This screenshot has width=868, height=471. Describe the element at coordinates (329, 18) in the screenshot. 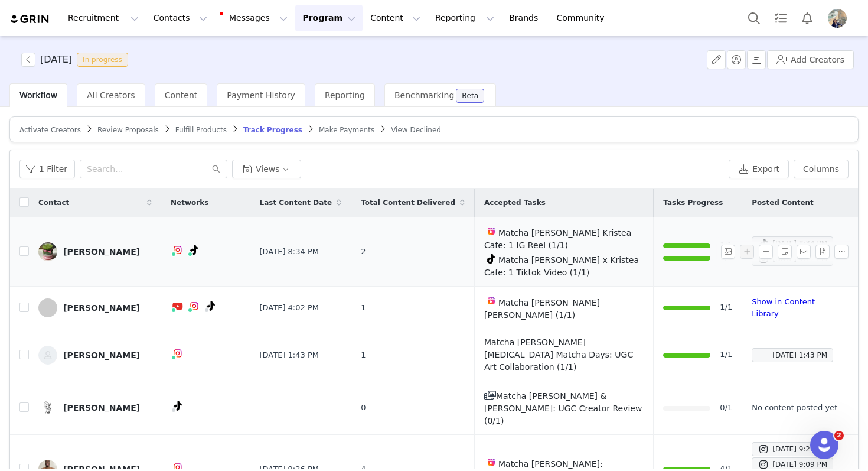

I see `button: Program` at that location.